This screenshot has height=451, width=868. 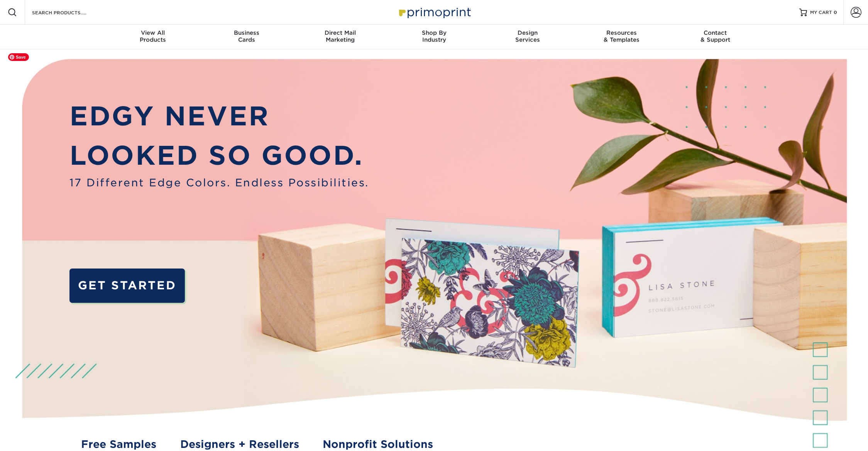 What do you see at coordinates (527, 37) in the screenshot?
I see `a: DesignServices` at bounding box center [527, 37].